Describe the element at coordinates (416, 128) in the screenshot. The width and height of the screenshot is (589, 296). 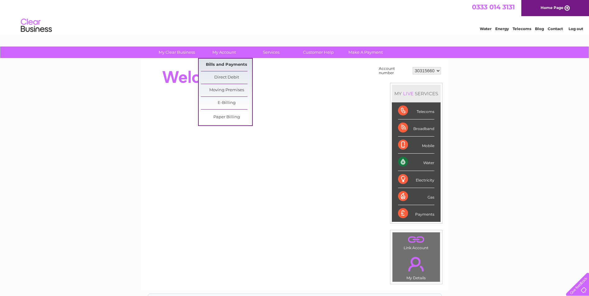
I see `div: Broadband` at that location.